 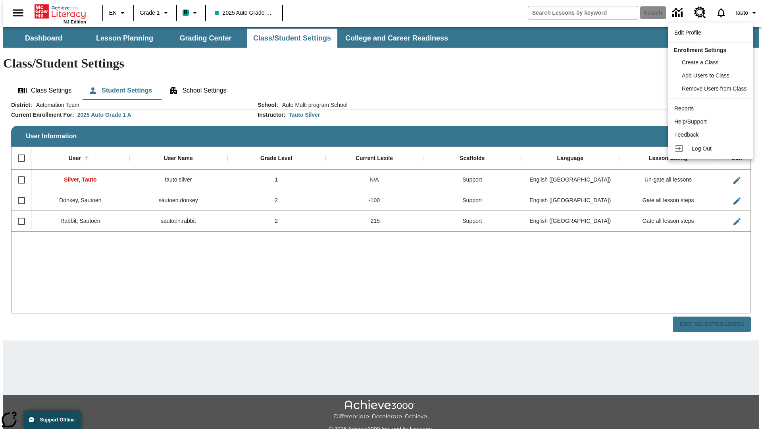 What do you see at coordinates (700, 62) in the screenshot?
I see `span: Create a Class` at bounding box center [700, 62].